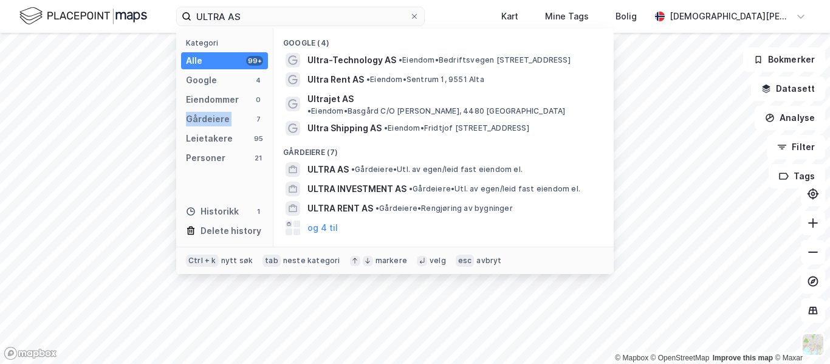 The image size is (830, 364). What do you see at coordinates (567, 16) in the screenshot?
I see `div: Mine Tags` at bounding box center [567, 16].